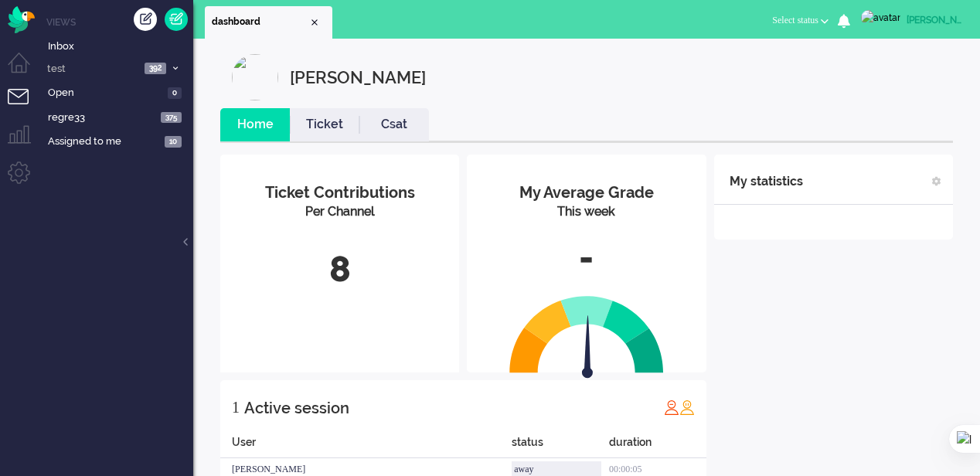  Describe the element at coordinates (24, 179) in the screenshot. I see `li: Admin menu` at that location.